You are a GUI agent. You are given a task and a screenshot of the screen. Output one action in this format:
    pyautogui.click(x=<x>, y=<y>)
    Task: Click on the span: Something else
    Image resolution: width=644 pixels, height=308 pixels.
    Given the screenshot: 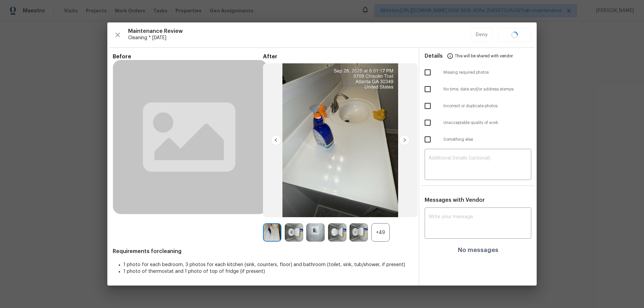 What is the action you would take?
    pyautogui.click(x=487, y=139)
    